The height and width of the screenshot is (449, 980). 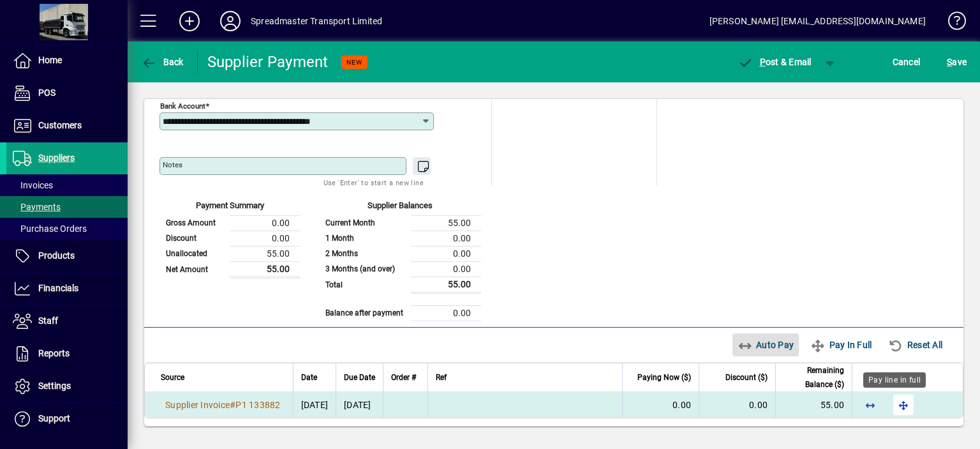 What do you see at coordinates (365, 253) in the screenshot?
I see `td: 2 Months` at bounding box center [365, 253].